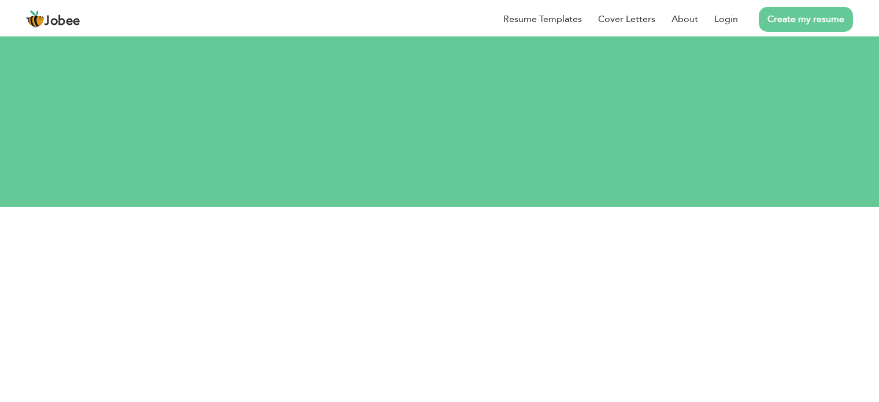  I want to click on a: Resume Templates, so click(543, 19).